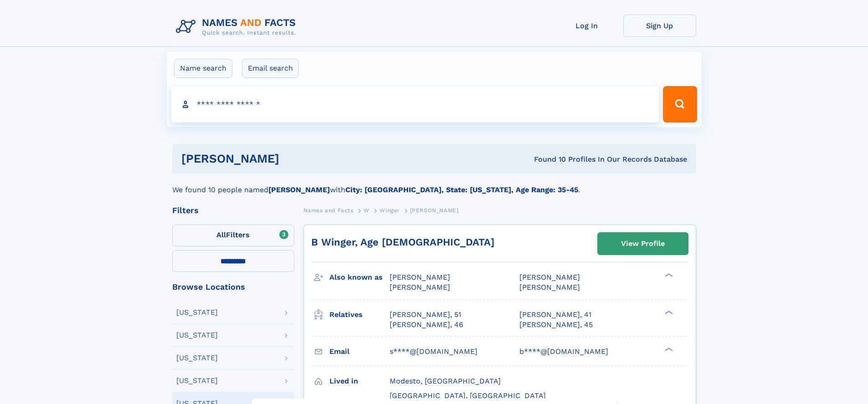 This screenshot has width=868, height=404. Describe the element at coordinates (680, 104) in the screenshot. I see `button: Search Button` at that location.